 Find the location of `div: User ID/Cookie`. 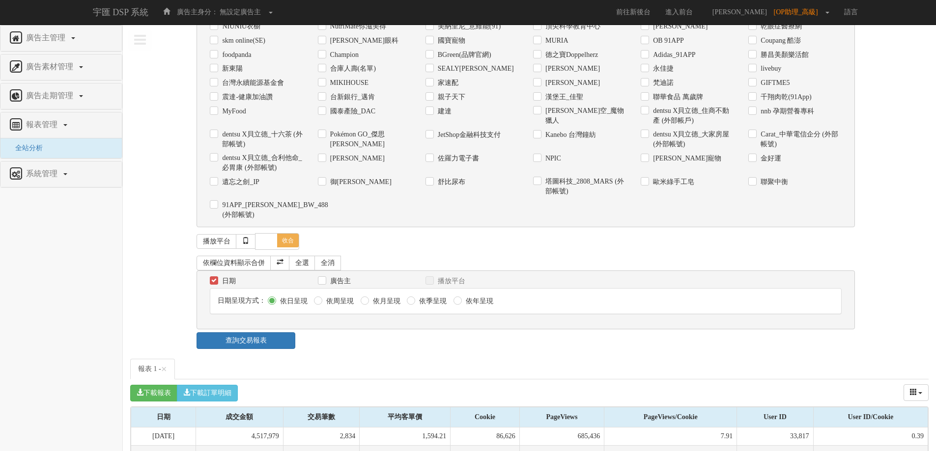

div: User ID/Cookie is located at coordinates (870, 417).